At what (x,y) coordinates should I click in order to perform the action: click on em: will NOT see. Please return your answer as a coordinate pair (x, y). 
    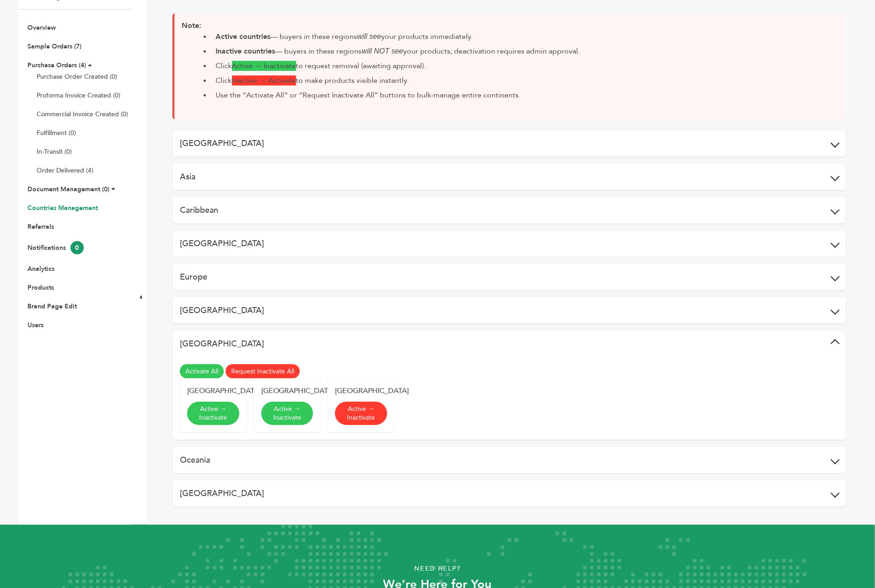
    Looking at the image, I should click on (383, 51).